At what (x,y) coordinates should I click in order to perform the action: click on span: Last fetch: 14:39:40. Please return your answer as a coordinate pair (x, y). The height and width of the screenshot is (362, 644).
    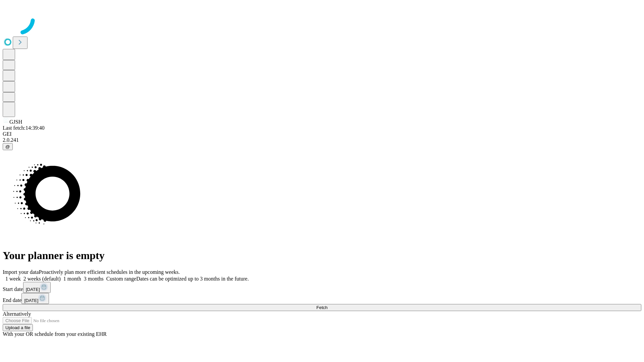
    Looking at the image, I should click on (24, 128).